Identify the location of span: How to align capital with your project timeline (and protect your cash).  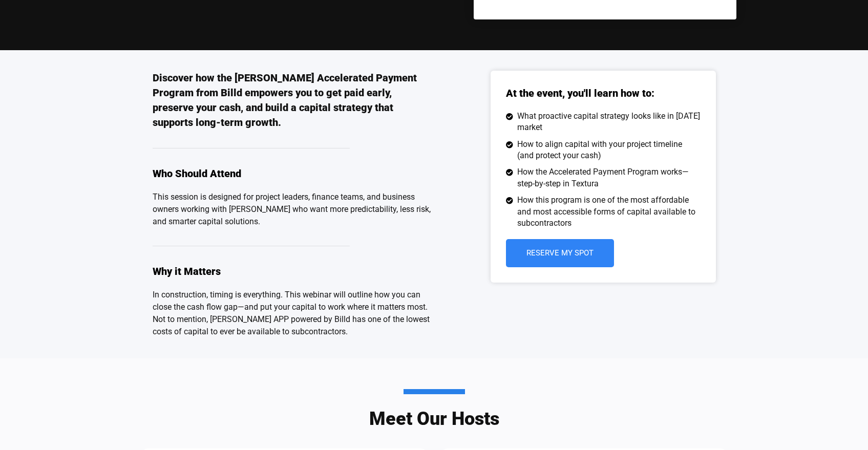
(607, 150).